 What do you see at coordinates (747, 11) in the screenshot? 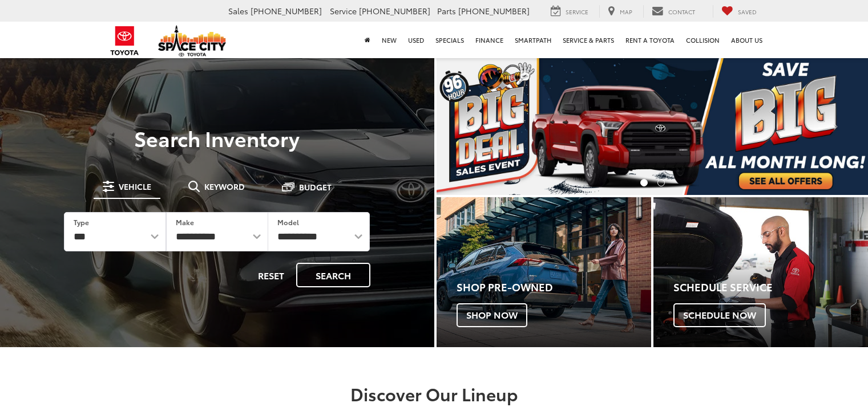
I see `span: Saved` at bounding box center [747, 11].